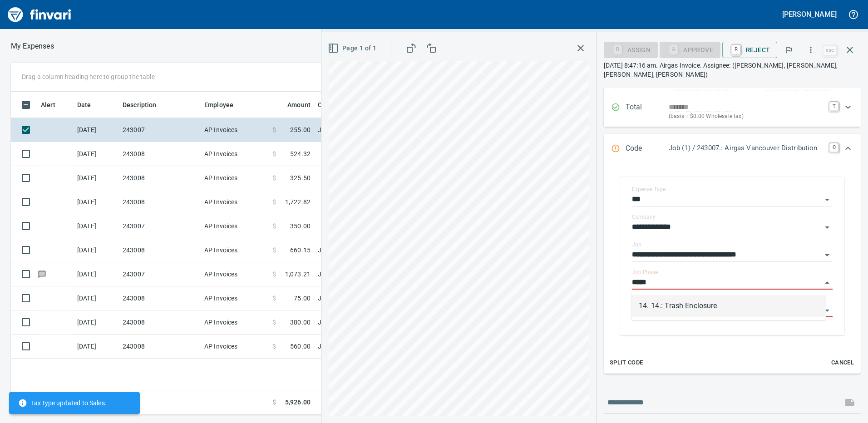  I want to click on button: Cancel, so click(842, 362).